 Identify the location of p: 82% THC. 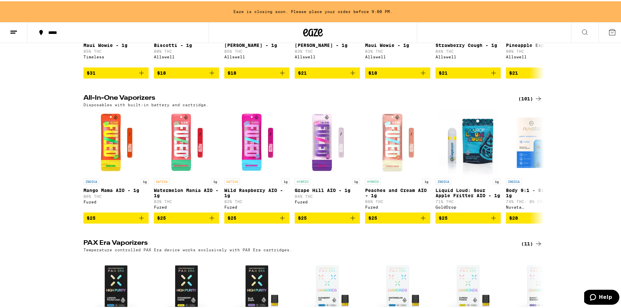
(257, 200).